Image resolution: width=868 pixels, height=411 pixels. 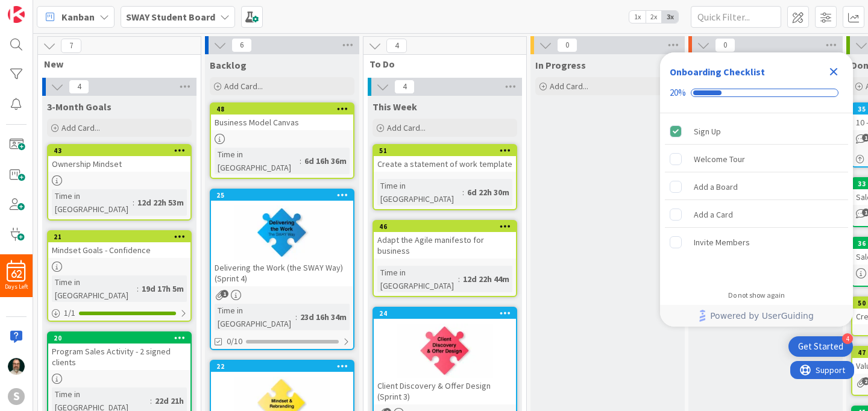 I want to click on div: Checklist items, so click(x=756, y=198).